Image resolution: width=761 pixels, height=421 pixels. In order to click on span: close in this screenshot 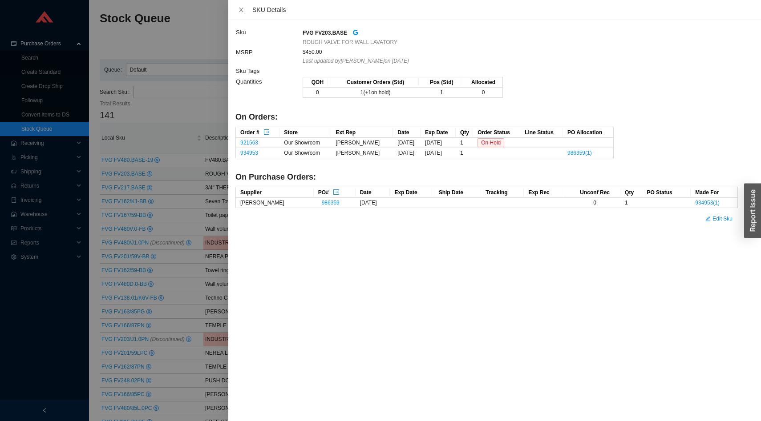, I will do `click(241, 10)`.